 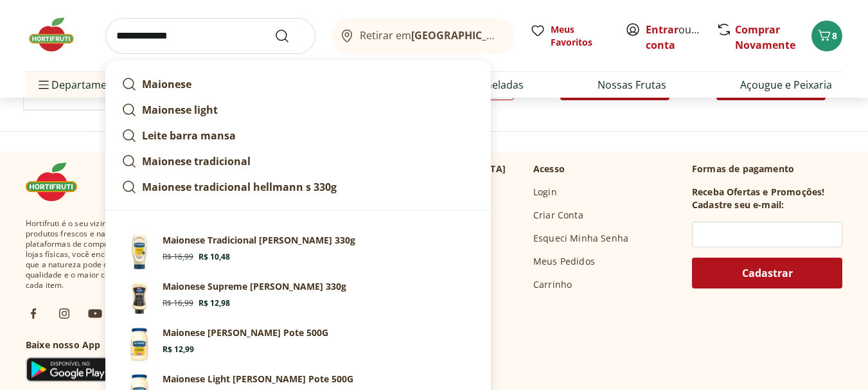 What do you see at coordinates (674, 37) in the screenshot?
I see `span: ou` at bounding box center [674, 37].